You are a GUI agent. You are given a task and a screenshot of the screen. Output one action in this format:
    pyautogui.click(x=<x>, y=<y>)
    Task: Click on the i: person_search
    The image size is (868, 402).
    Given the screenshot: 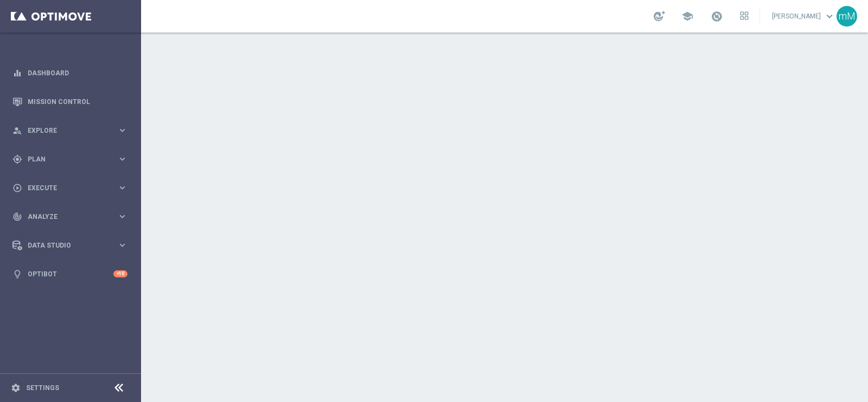 What is the action you would take?
    pyautogui.click(x=17, y=131)
    